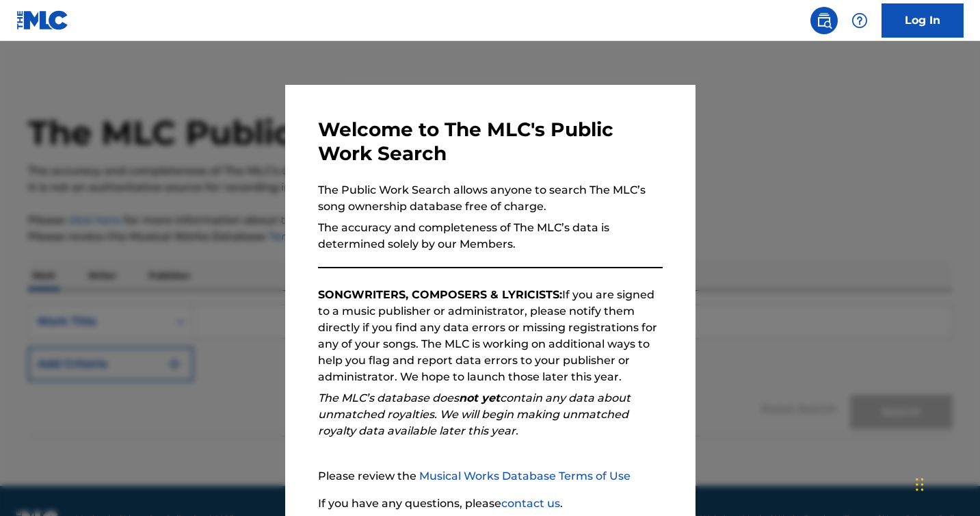 The width and height of the screenshot is (980, 516). What do you see at coordinates (946, 484) in the screenshot?
I see `div: Widget de chat` at bounding box center [946, 484].